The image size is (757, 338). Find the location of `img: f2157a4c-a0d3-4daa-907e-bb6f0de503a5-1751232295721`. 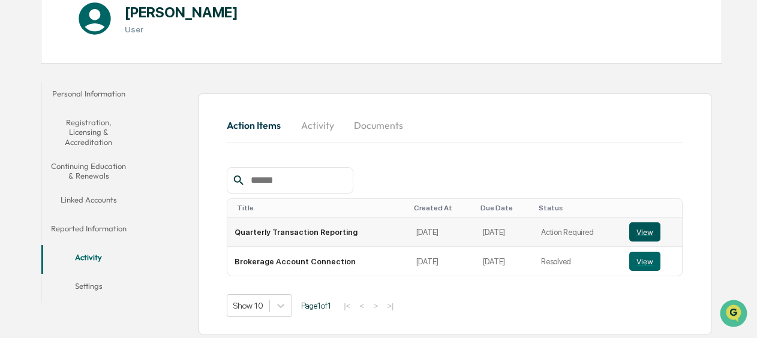

img: f2157a4c-a0d3-4daa-907e-bb6f0de503a5-1751232295721 is located at coordinates (15, 15).